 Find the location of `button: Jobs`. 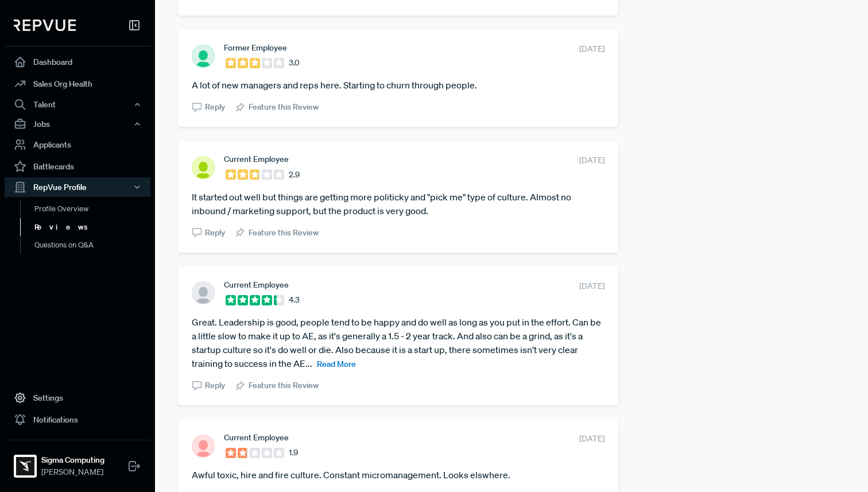

button: Jobs is located at coordinates (77, 124).